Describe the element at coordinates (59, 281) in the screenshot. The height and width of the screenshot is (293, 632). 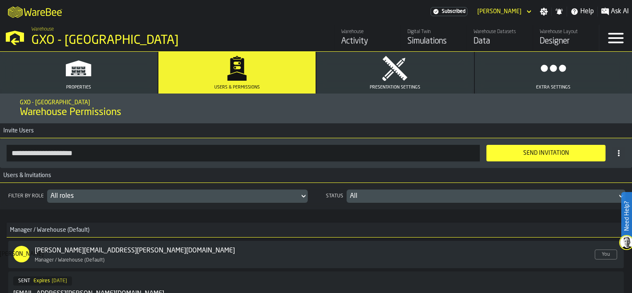
I see `div: Updated: N/A Created: 03/09/2025, 14:49:55` at that location.